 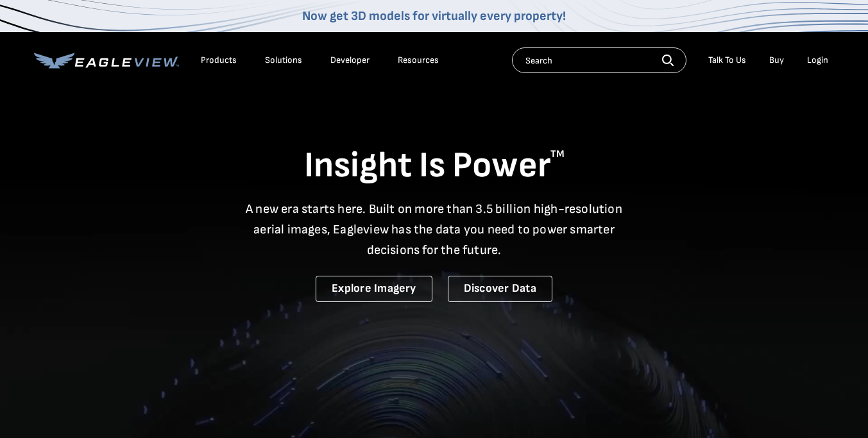 What do you see at coordinates (817, 60) in the screenshot?
I see `div: Login` at bounding box center [817, 60].